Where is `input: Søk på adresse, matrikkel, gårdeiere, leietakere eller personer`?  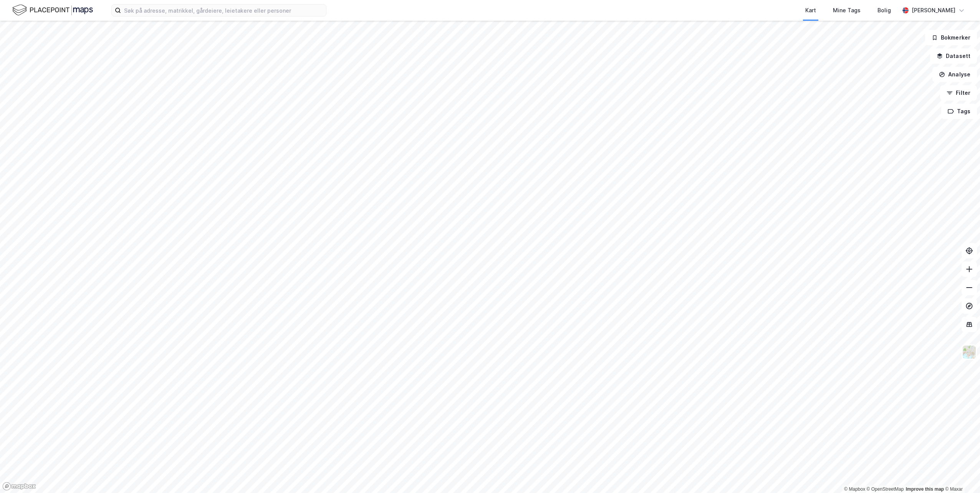
input: Søk på adresse, matrikkel, gårdeiere, leietakere eller personer is located at coordinates (224, 10).